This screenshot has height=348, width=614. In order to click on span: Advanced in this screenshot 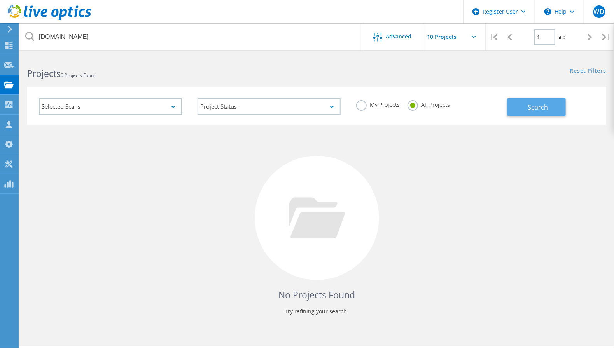, I will do `click(399, 37)`.